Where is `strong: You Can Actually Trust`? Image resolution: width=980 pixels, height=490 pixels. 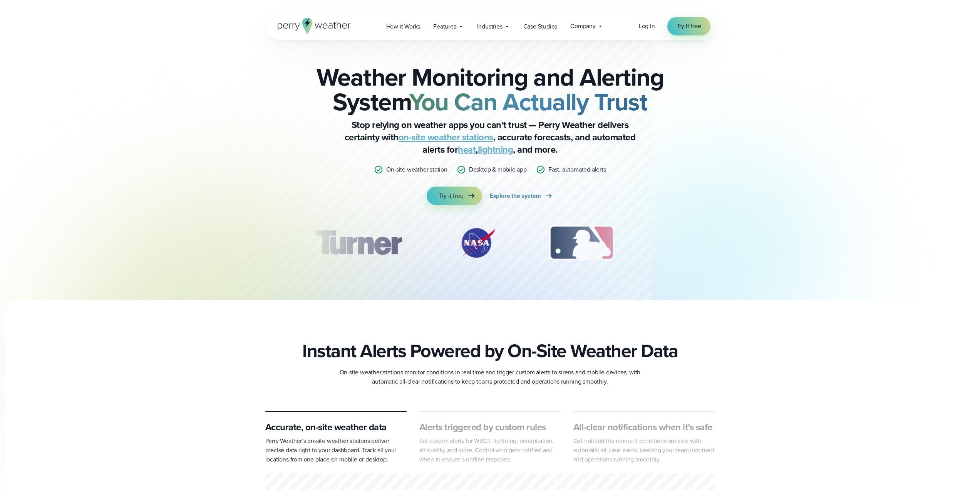
strong: You Can Actually Trust is located at coordinates (528, 102).